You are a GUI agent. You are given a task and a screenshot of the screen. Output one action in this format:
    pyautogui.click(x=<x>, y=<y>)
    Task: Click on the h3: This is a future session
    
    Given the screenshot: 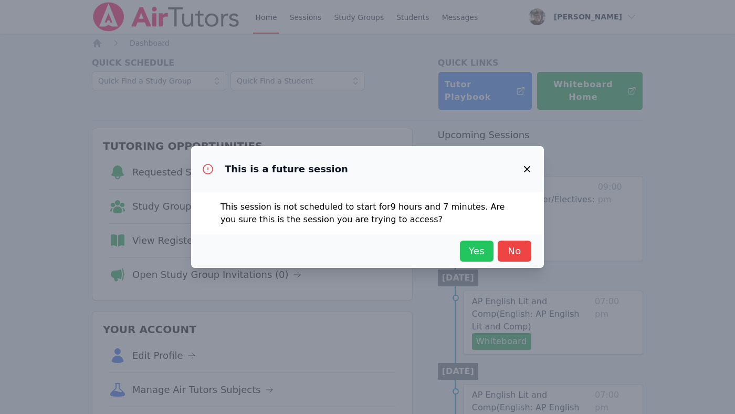 What is the action you would take?
    pyautogui.click(x=286, y=169)
    